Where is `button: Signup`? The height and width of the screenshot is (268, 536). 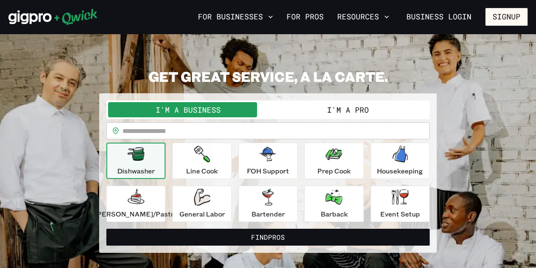
button: Signup is located at coordinates (507, 17).